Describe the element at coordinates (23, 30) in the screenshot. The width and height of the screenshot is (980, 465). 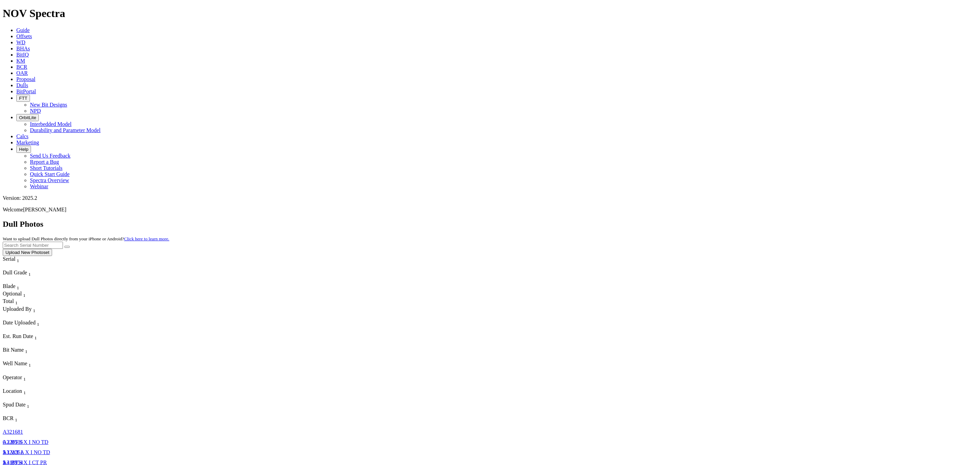
I see `span: Guide` at that location.